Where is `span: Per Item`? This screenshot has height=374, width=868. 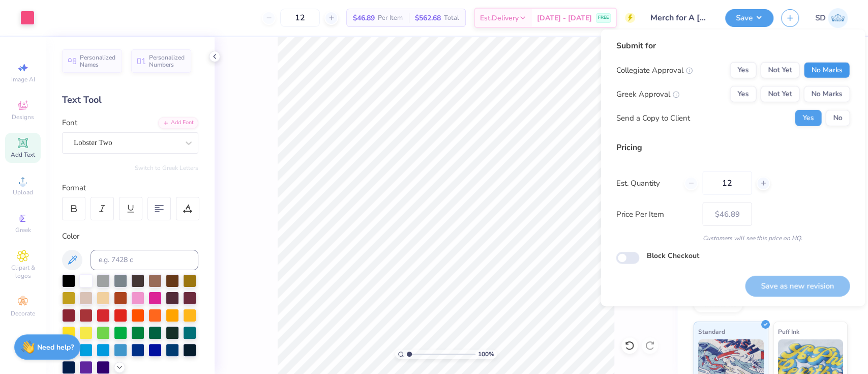
span: Per Item is located at coordinates (390, 18).